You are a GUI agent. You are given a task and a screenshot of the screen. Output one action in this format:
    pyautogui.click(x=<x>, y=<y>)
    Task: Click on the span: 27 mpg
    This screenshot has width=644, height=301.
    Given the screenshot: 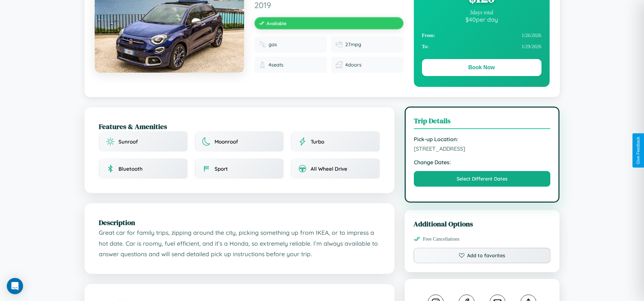 What is the action you would take?
    pyautogui.click(x=353, y=44)
    